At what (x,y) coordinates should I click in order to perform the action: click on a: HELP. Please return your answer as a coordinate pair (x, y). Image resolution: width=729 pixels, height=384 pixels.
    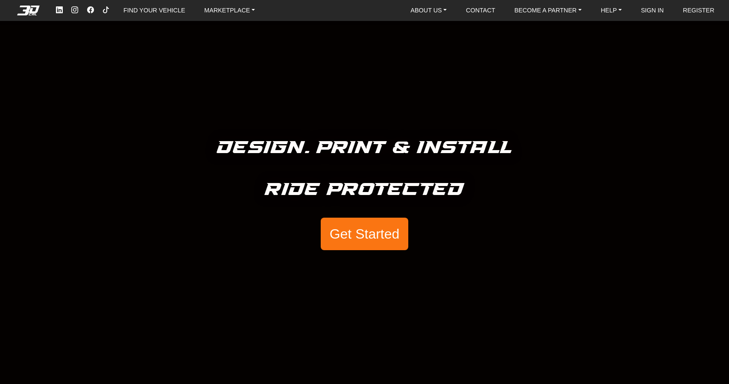
    Looking at the image, I should click on (612, 10).